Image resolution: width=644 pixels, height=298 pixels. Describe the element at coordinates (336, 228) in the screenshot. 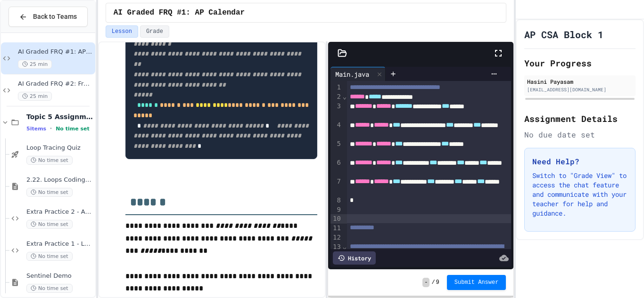

I see `div: 11` at that location.